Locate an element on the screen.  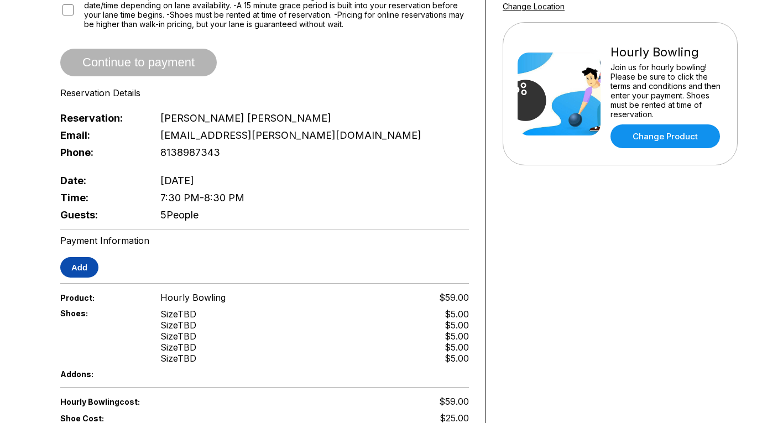
div: Payment Information is located at coordinates (264, 241).